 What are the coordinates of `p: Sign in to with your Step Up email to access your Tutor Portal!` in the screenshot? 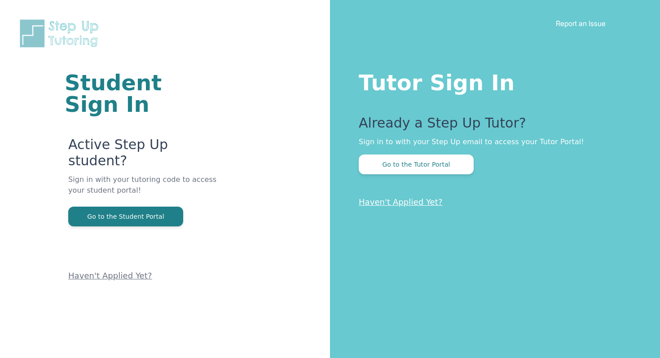 It's located at (491, 142).